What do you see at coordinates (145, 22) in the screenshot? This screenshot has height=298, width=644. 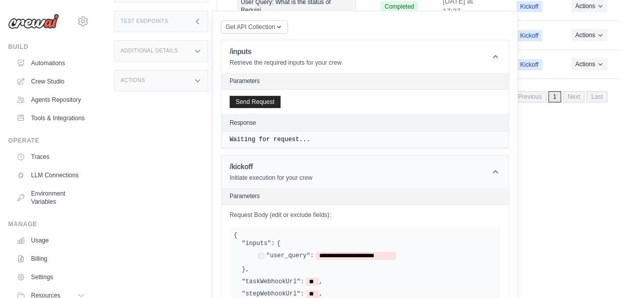 I see `h3: Test Endpoints` at bounding box center [145, 22].